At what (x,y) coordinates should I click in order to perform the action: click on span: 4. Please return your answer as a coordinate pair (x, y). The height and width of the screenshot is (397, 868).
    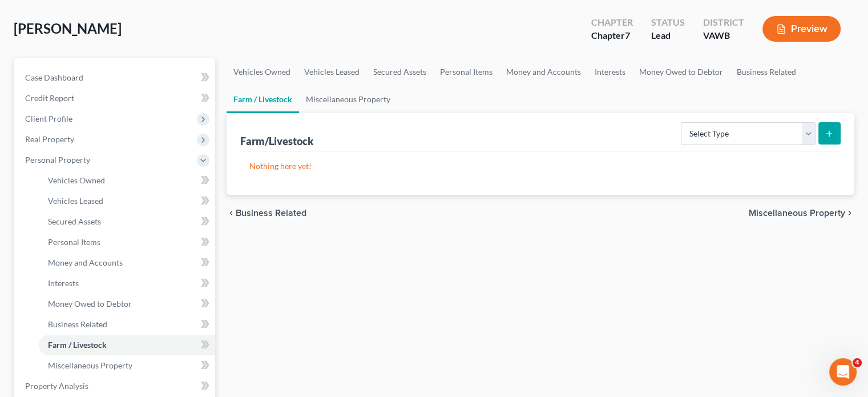
    Looking at the image, I should click on (857, 363).